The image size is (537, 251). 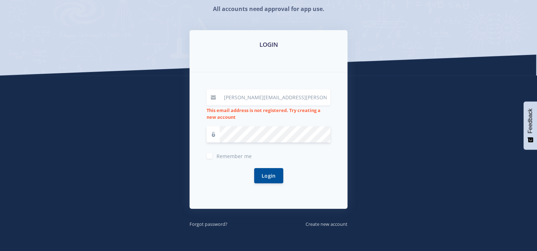 What do you see at coordinates (531, 121) in the screenshot?
I see `span: Feedback` at bounding box center [531, 121].